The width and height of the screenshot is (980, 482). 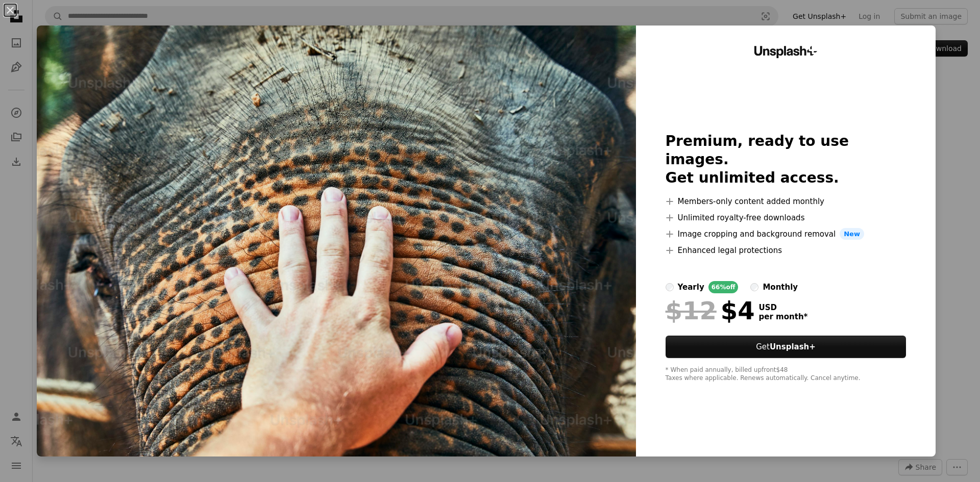 What do you see at coordinates (786, 160) in the screenshot?
I see `h2: Premium, ready to use images. Get unlimited access.` at bounding box center [786, 160].